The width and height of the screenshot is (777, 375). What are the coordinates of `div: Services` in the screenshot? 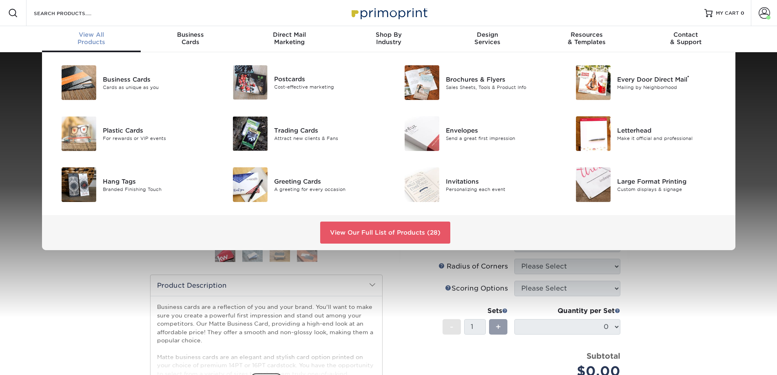 It's located at (487, 38).